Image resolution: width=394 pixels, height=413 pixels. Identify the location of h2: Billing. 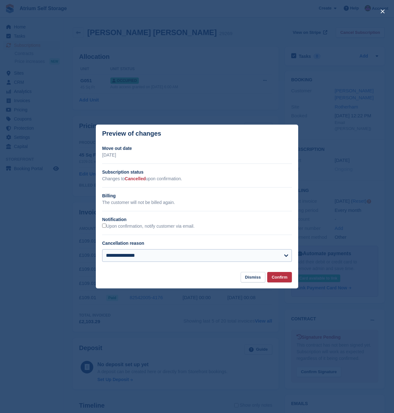
(197, 196).